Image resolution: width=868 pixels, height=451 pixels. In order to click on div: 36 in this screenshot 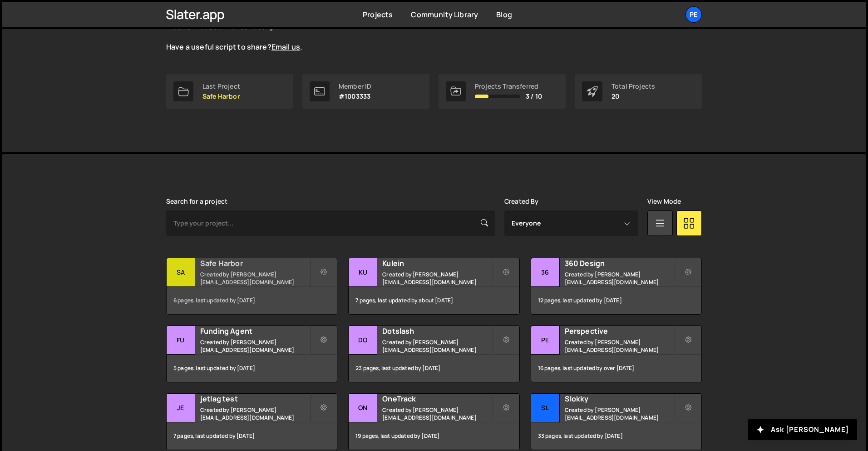, I will do `click(545, 272)`.